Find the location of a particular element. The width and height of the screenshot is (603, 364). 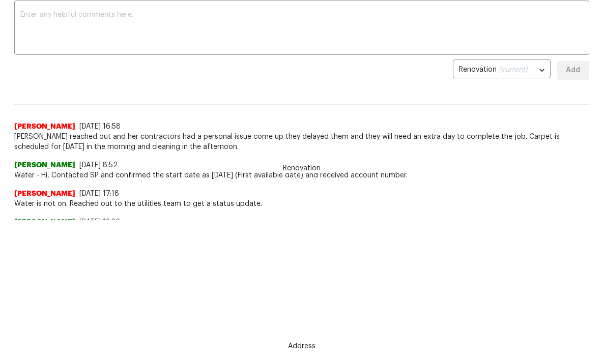

span: Water is not on. Reached out to the utilities team to get a status update. is located at coordinates (302, 204).